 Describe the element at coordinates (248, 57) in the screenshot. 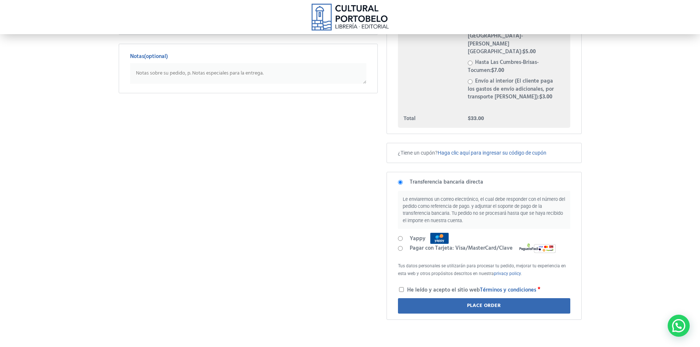

I see `label: Notas` at that location.